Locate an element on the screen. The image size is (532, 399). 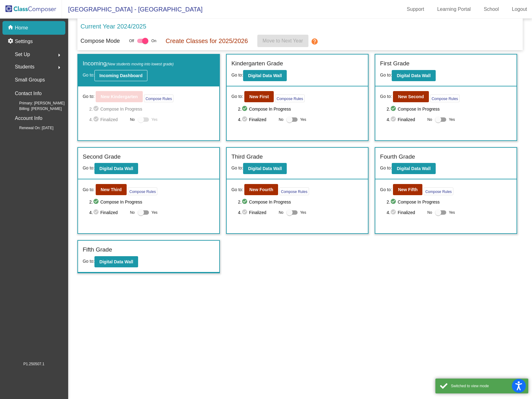
b: New Second is located at coordinates (411, 97).